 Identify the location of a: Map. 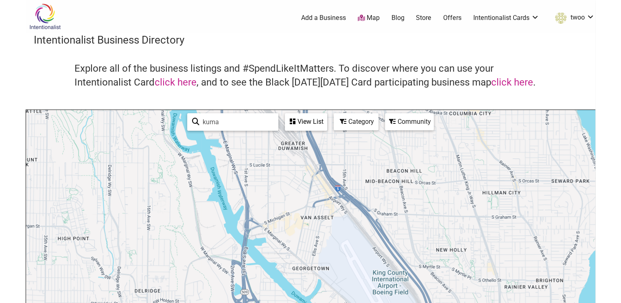
(368, 18).